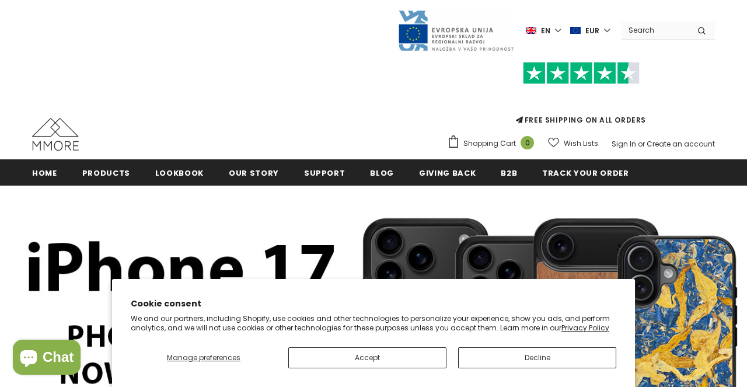 Image resolution: width=747 pixels, height=387 pixels. What do you see at coordinates (581, 73) in the screenshot?
I see `img: Trust Pilot Stars` at bounding box center [581, 73].